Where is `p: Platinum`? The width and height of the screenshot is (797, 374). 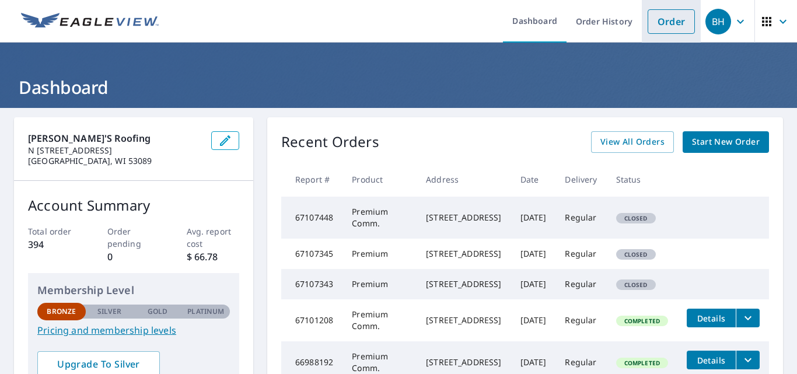 p: Platinum is located at coordinates (205, 312).